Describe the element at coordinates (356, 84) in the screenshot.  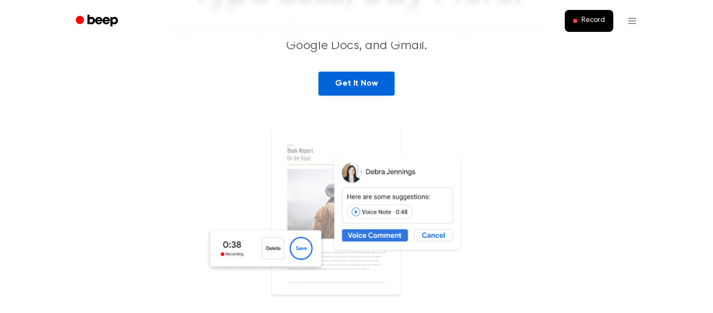
I see `a: Get It Now` at that location.